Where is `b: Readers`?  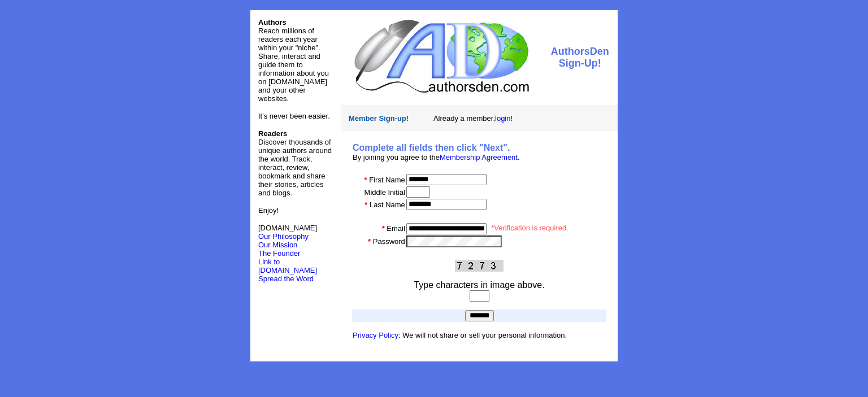
b: Readers is located at coordinates (272, 134).